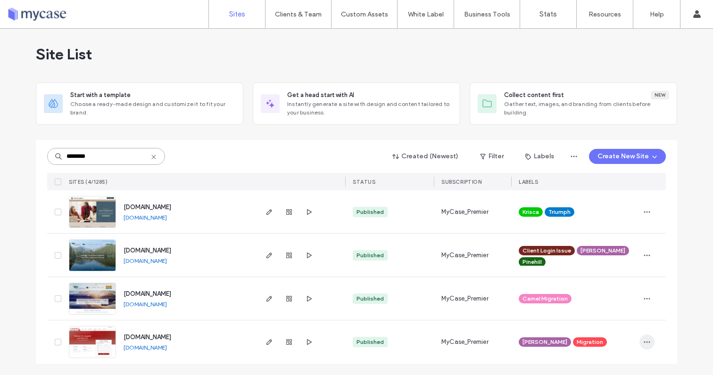  I want to click on div: New, so click(660, 95).